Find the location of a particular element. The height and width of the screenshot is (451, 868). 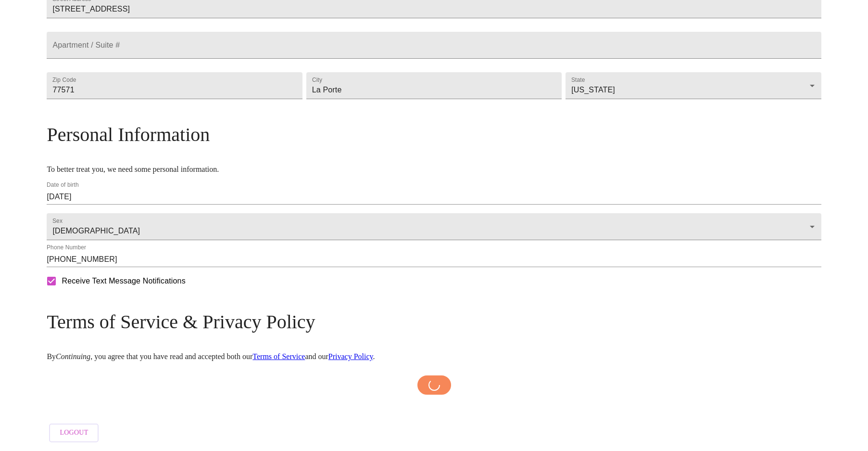

a: Terms of Service is located at coordinates (278, 356).